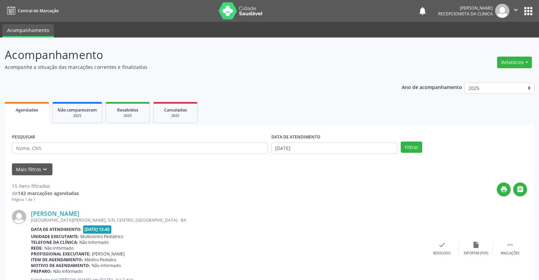 The image size is (539, 280). Describe the element at coordinates (102, 236) in the screenshot. I see `span: Multicentro Pediátrico` at that location.